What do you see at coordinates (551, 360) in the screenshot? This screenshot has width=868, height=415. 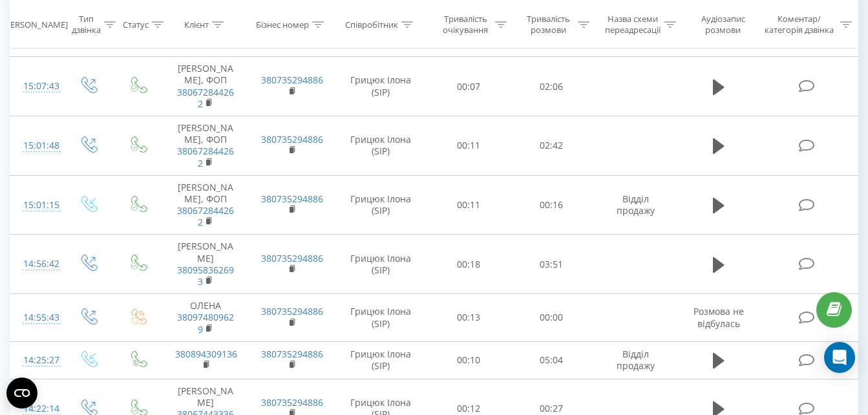 I see `td: 05:04` at bounding box center [551, 360].